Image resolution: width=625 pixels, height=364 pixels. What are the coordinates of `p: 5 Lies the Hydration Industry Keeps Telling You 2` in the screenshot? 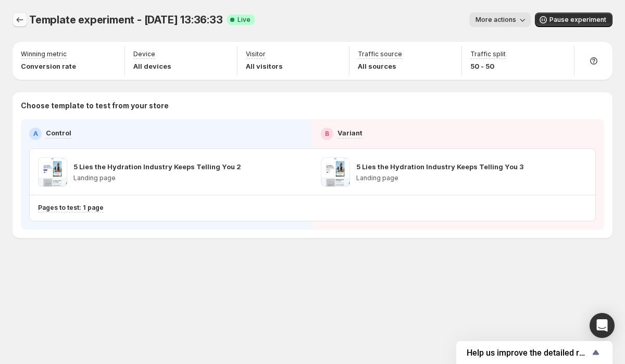 It's located at (158, 166).